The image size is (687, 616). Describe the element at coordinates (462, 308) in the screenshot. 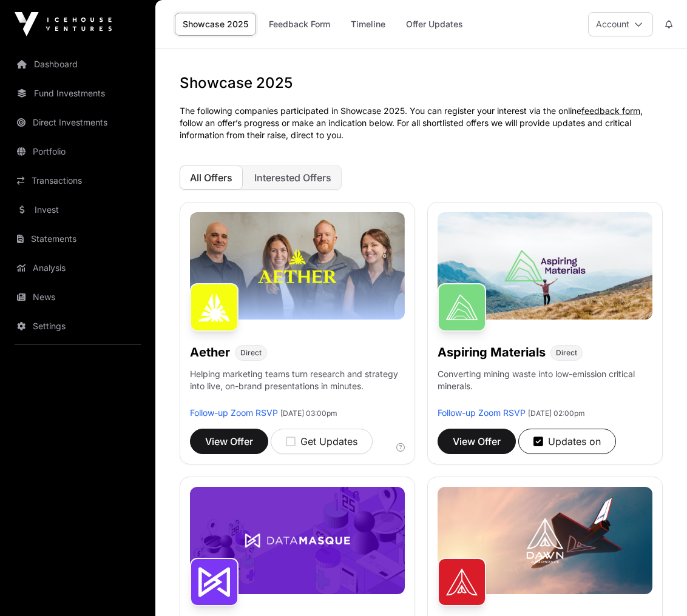

I see `img: Aspiring Materials` at that location.